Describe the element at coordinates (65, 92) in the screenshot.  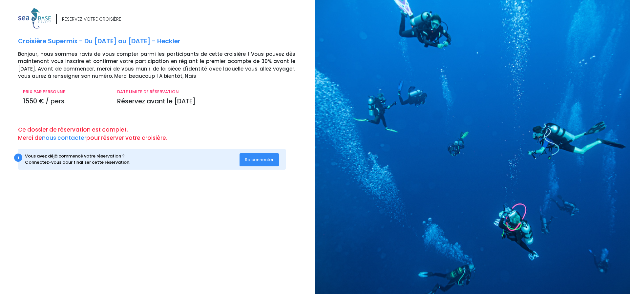
I see `p: PRIX PAR PERSONNE` at that location.